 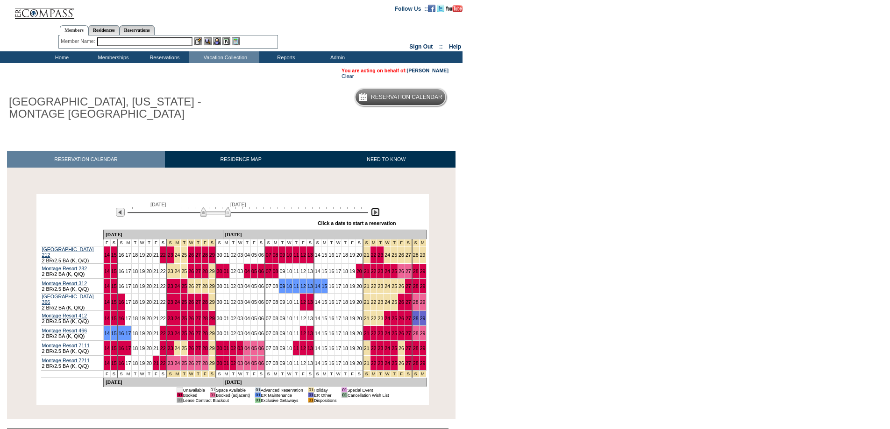 I want to click on a: 06, so click(x=261, y=334).